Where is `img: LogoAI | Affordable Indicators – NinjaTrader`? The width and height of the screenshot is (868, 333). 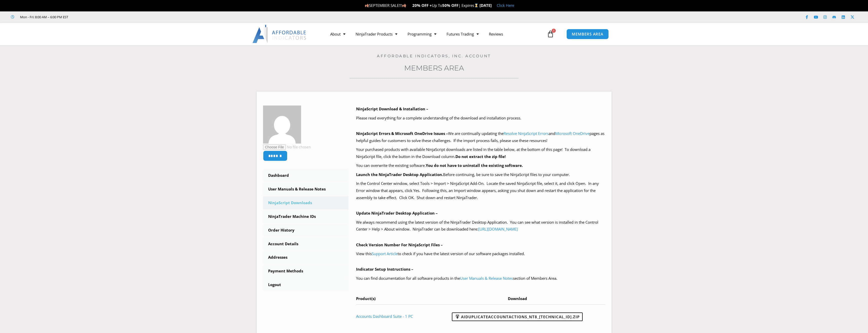 img: LogoAI | Affordable Indicators – NinjaTrader is located at coordinates (280, 34).